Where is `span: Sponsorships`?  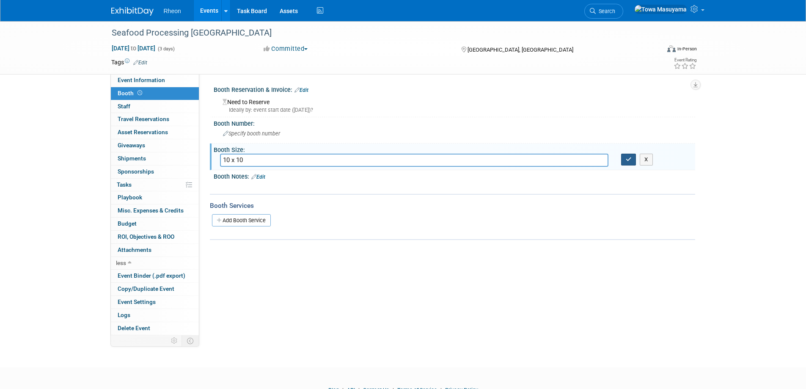 span: Sponsorships is located at coordinates (136, 171).